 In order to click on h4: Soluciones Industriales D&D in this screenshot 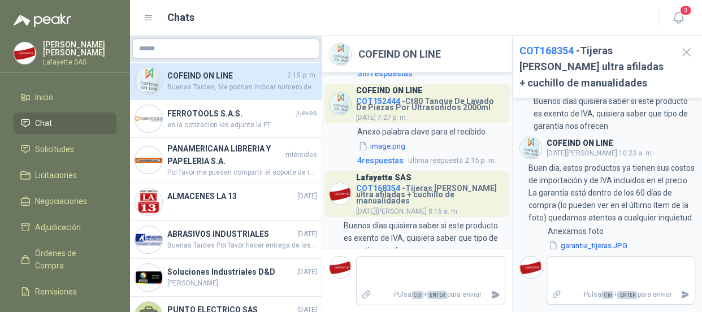, I will do `click(231, 272)`.